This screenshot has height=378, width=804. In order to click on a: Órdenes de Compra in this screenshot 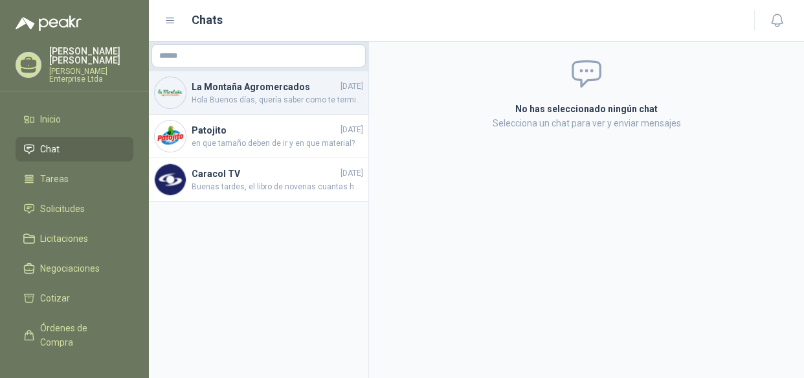, I will do `click(74, 335)`.